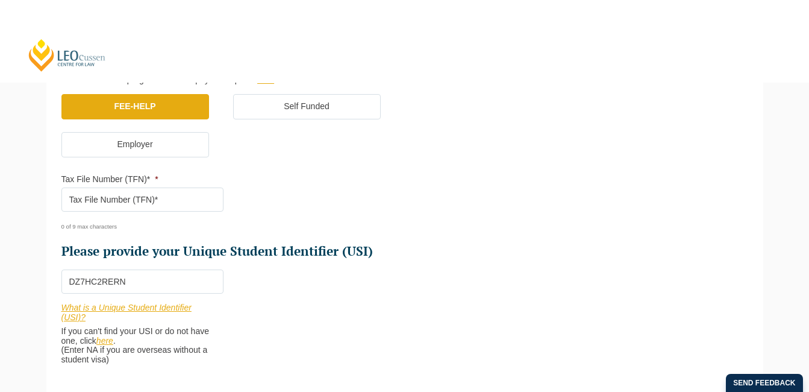  I want to click on label: Tax File Number (TFN)*, so click(110, 179).